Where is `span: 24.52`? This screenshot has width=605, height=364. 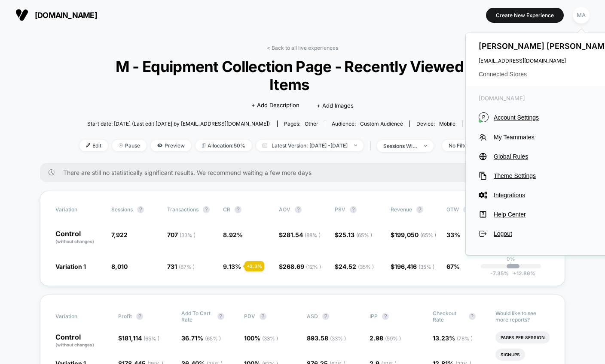
span: 24.52 is located at coordinates (356, 266).